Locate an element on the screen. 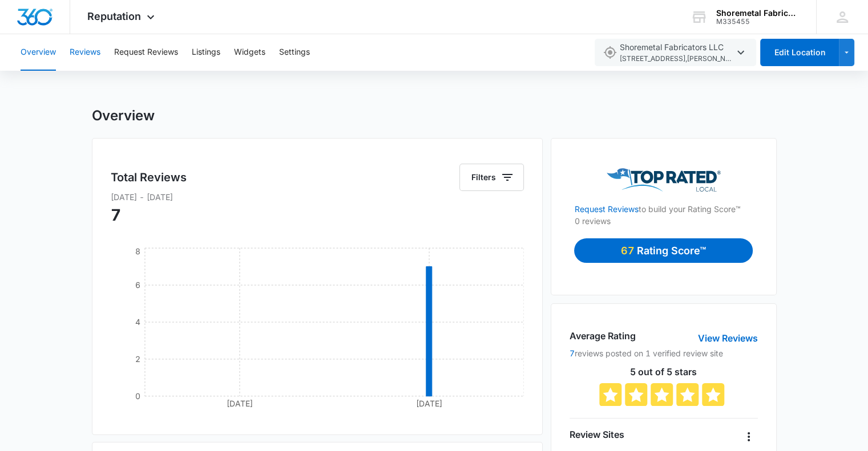 This screenshot has width=868, height=451. a: 7 is located at coordinates (572, 353).